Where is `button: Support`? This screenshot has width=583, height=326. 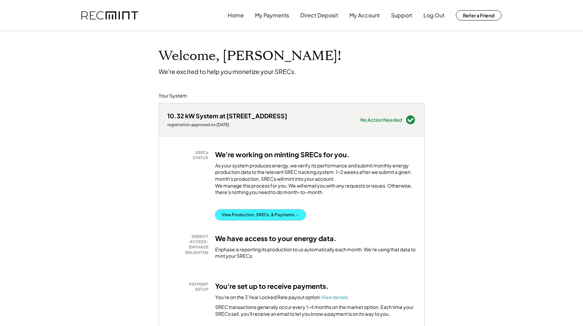 button: Support is located at coordinates (401, 15).